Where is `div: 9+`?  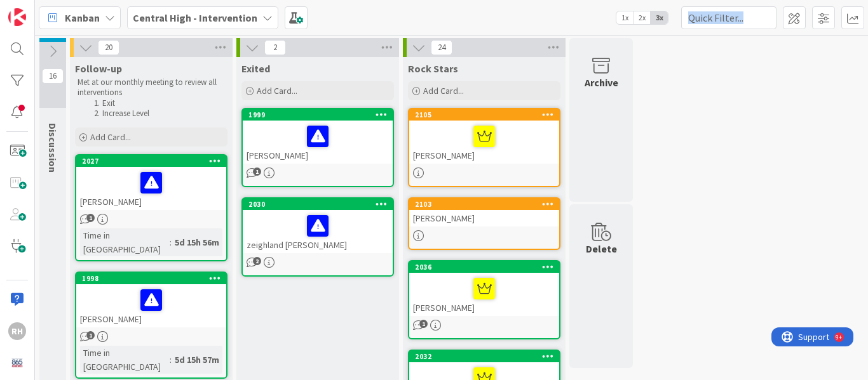 div: 9+ is located at coordinates (67, 10).